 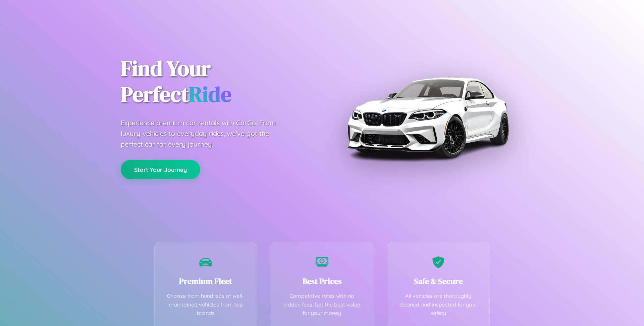 I want to click on img: Premium BMW car rental vehicle, so click(x=428, y=118).